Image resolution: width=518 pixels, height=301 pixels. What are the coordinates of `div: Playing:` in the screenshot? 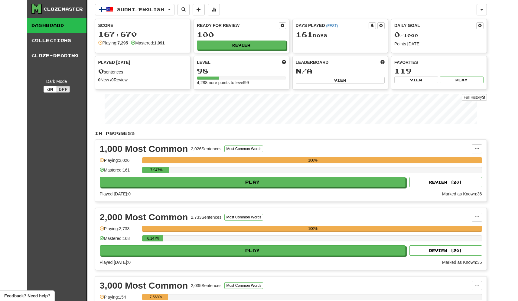 It's located at (113, 43).